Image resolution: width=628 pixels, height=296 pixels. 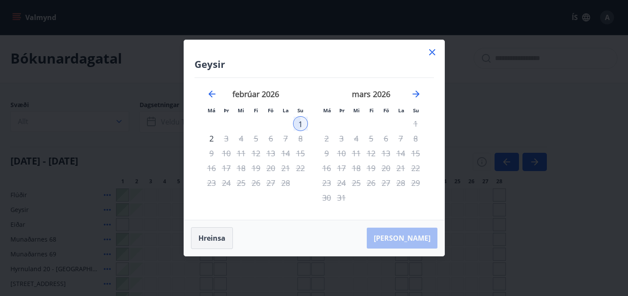 I want to click on td: Not available. fimmtudagur, 5. mars 2026, so click(x=371, y=139).